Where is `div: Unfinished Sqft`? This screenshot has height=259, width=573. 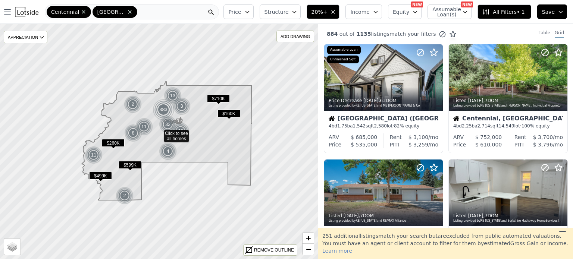 div: Unfinished Sqft is located at coordinates (343, 60).